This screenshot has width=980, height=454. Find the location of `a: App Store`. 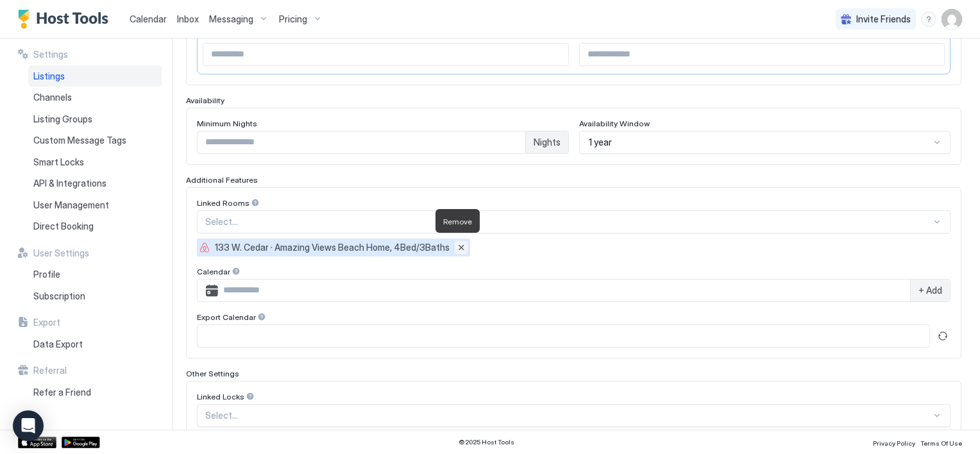

a: App Store is located at coordinates (37, 442).